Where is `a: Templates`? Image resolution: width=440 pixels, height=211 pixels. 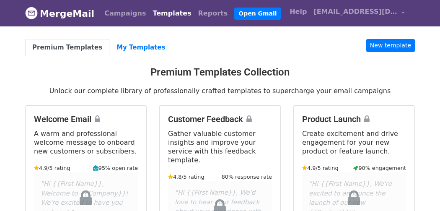 a: Templates is located at coordinates (172, 13).